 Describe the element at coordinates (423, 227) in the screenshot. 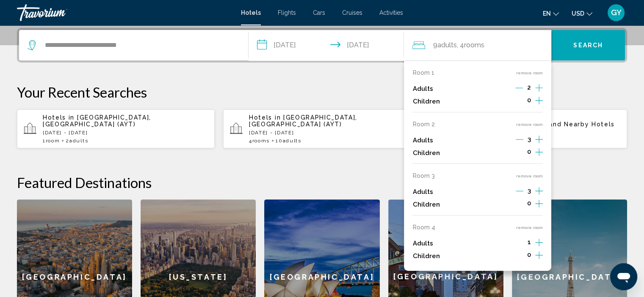

I see `p: Room 4` at that location.